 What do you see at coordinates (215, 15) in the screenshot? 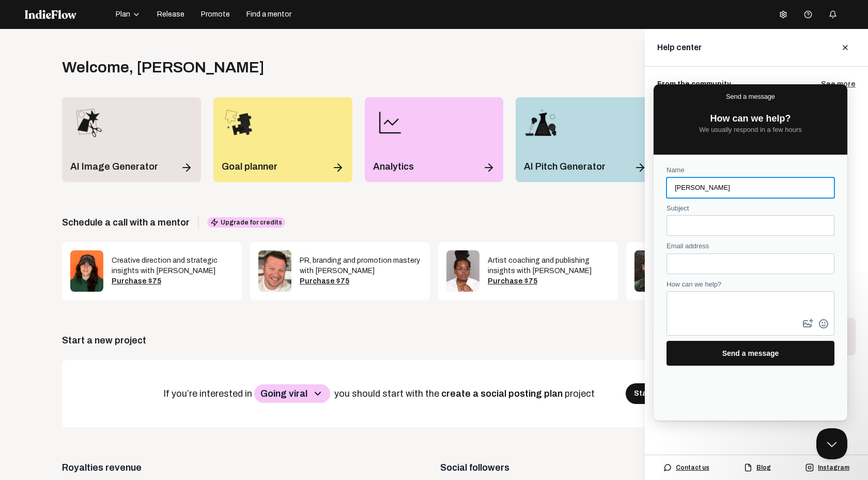
I see `button: Promote` at bounding box center [215, 15].